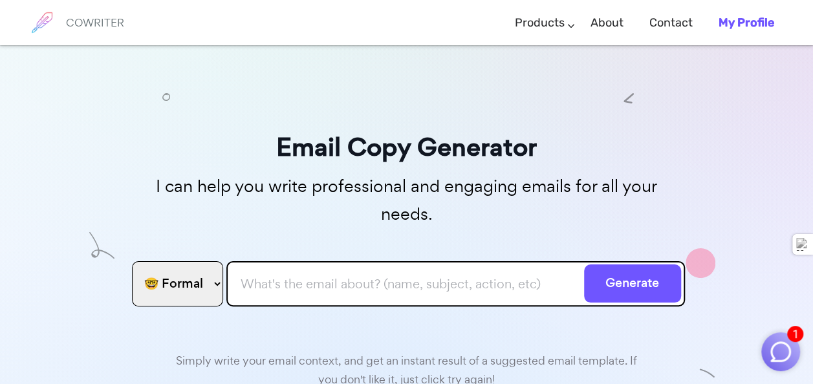 This screenshot has height=384, width=813. What do you see at coordinates (780, 352) in the screenshot?
I see `button: 1` at bounding box center [780, 352].